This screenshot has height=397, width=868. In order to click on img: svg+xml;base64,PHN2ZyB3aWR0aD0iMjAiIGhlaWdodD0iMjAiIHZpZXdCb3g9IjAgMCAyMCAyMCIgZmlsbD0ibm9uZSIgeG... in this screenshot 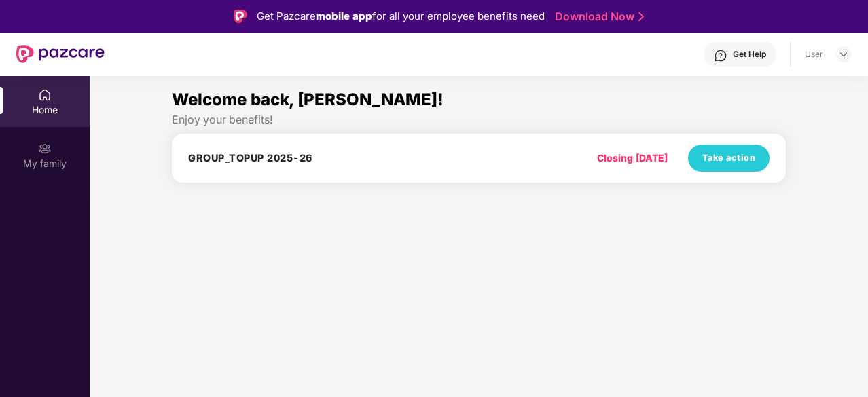, I will do `click(45, 149)`.